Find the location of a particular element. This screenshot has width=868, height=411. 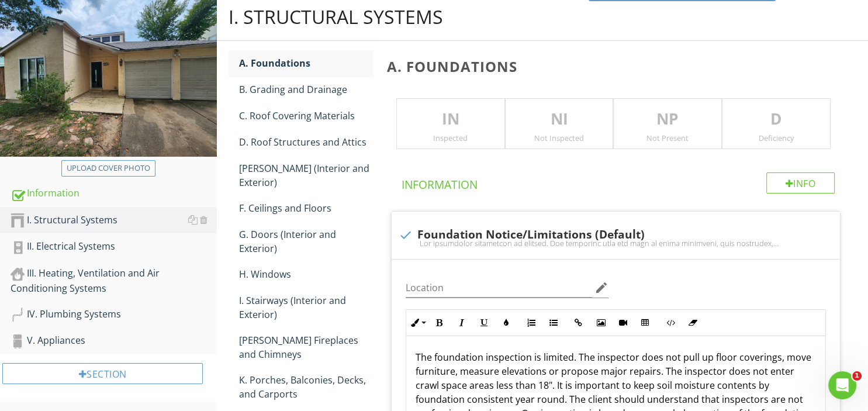

div: Section is located at coordinates (103, 374).